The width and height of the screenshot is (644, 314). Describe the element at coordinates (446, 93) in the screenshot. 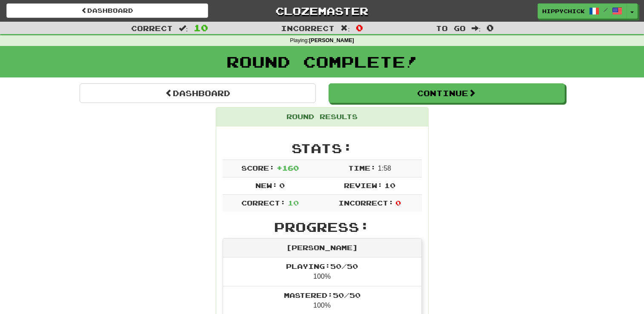

I see `button: Continue` at that location.